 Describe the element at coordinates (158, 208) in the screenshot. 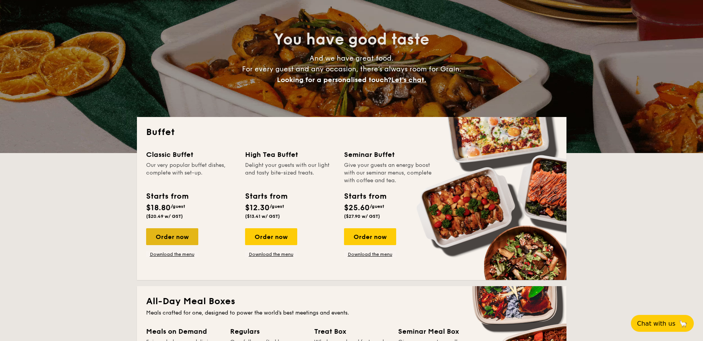

I see `span: $18.80` at that location.